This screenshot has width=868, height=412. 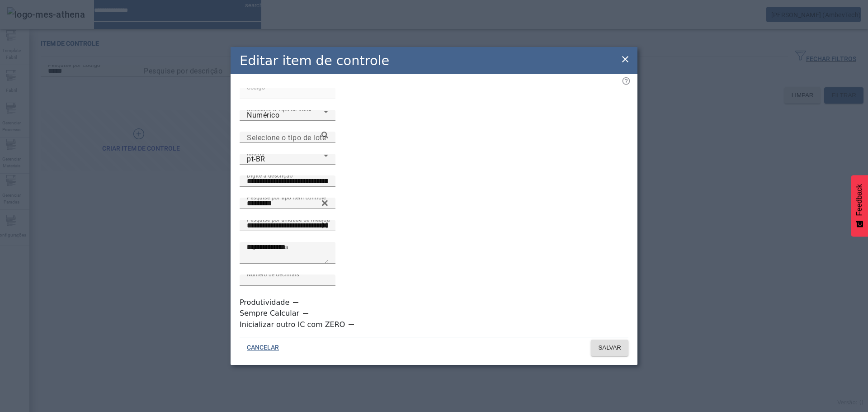 I want to click on mat-label: Digite a descrição, so click(x=270, y=175).